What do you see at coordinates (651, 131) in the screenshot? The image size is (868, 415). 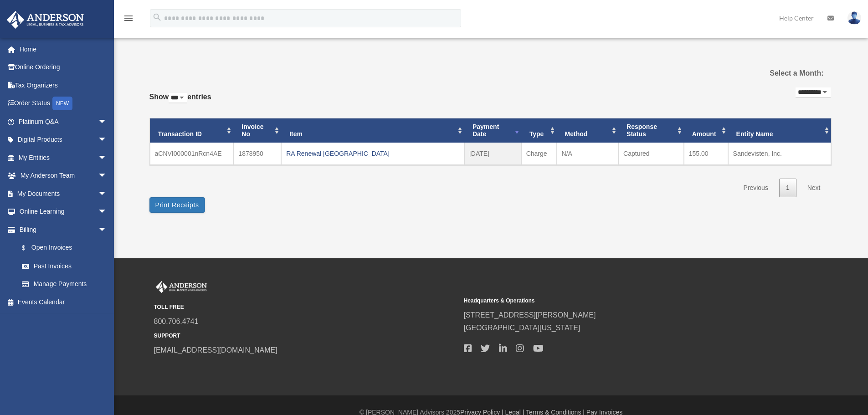 I see `th: Response Status: activate to sort column ascending` at bounding box center [651, 131].